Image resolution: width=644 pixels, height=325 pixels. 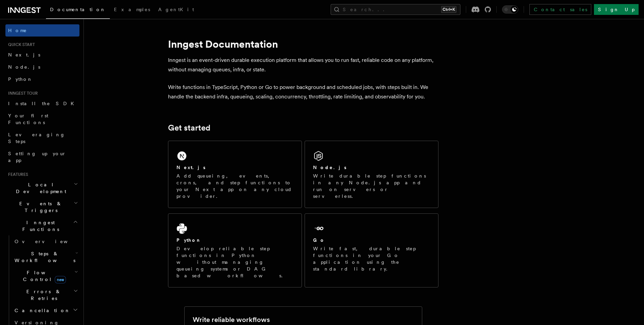 I want to click on span: Inngest tour, so click(x=22, y=93).